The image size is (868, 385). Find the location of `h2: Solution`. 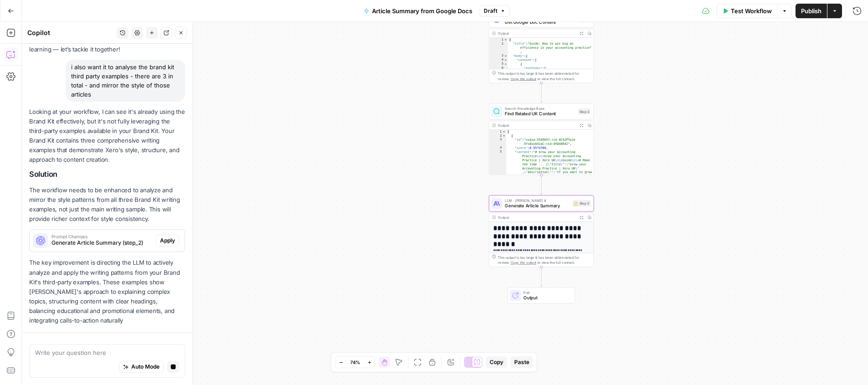

h2: Solution is located at coordinates (107, 174).